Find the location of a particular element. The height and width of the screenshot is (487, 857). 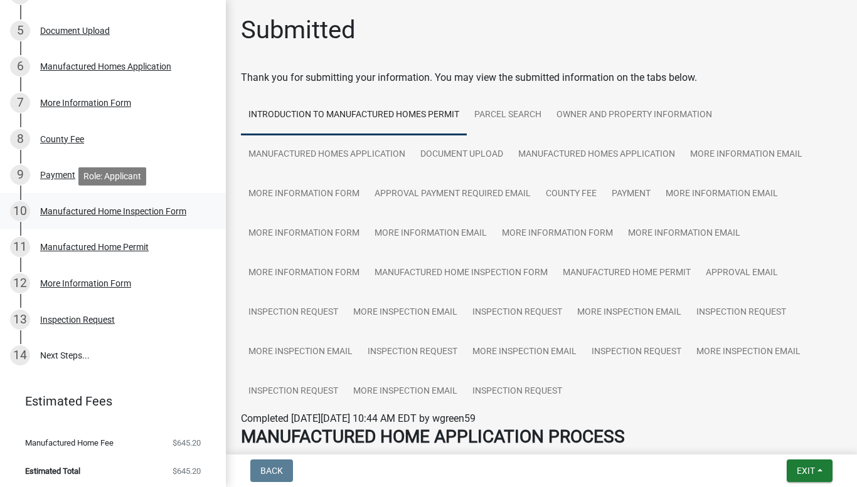

div: 5 is located at coordinates (20, 31).